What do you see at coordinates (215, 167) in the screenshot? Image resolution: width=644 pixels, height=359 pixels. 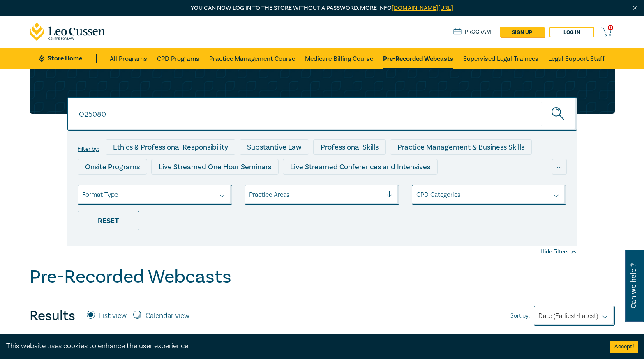 I see `div: Live Streamed One Hour Seminars` at bounding box center [215, 167].